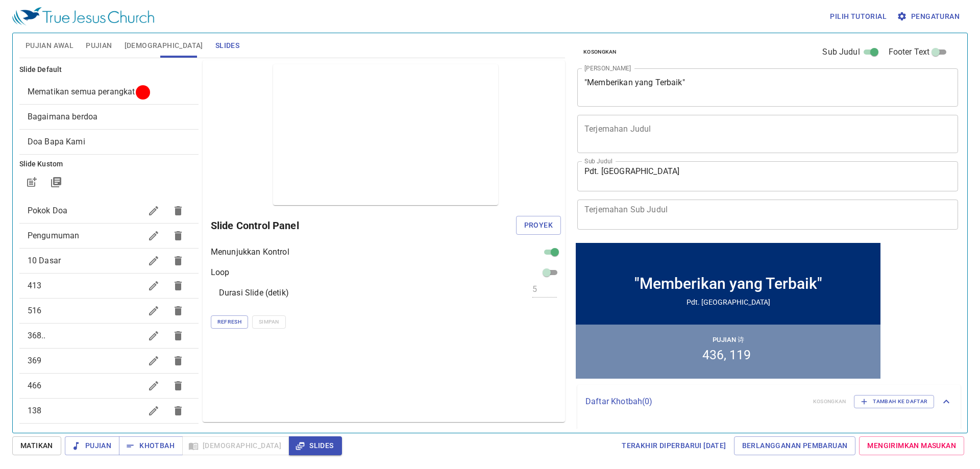 This screenshot has width=980, height=469. Describe the element at coordinates (109, 386) in the screenshot. I see `div: 466` at that location.